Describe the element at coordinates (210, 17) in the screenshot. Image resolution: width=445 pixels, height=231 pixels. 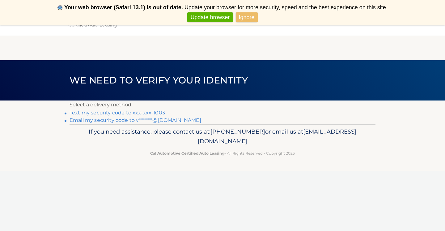
I see `a: Update browser` at that location.